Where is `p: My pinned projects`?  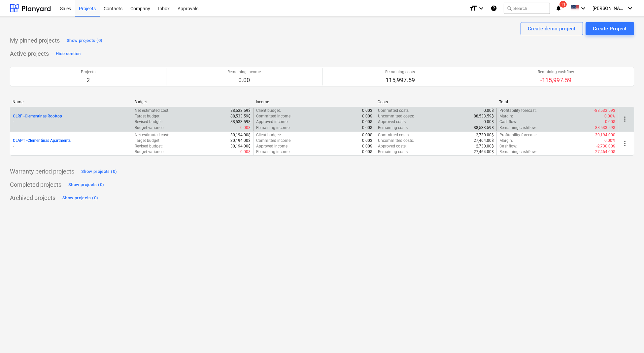 p: My pinned projects is located at coordinates (34, 40).